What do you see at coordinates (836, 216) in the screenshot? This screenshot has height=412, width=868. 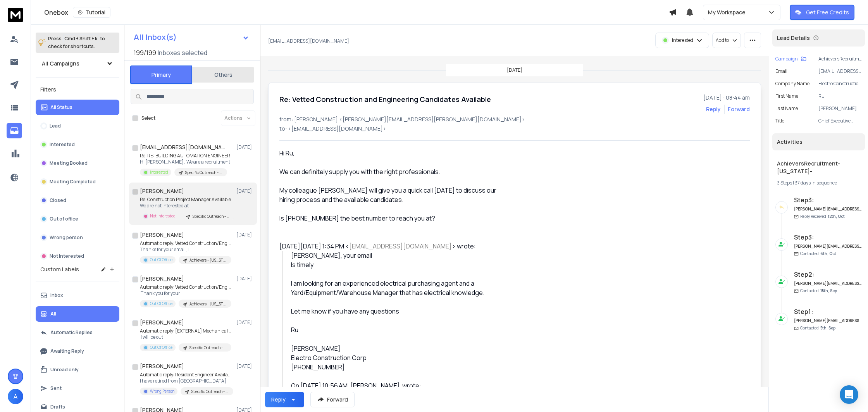 I see `span: 12th, Oct` at bounding box center [836, 216].